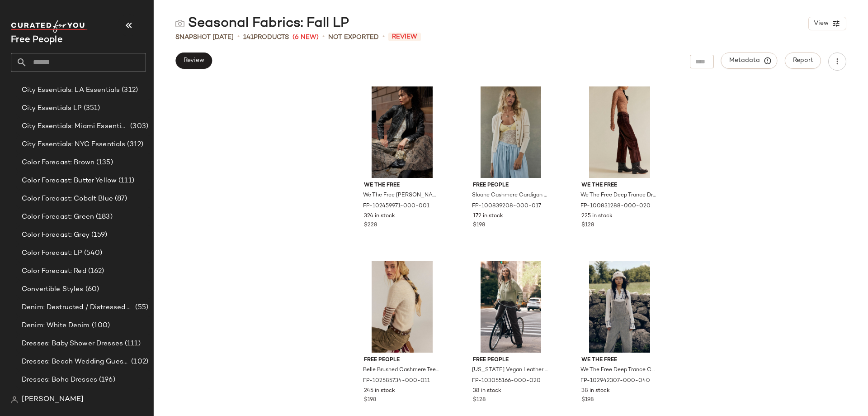  What do you see at coordinates (750, 60) in the screenshot?
I see `span: Metadata` at bounding box center [750, 60].